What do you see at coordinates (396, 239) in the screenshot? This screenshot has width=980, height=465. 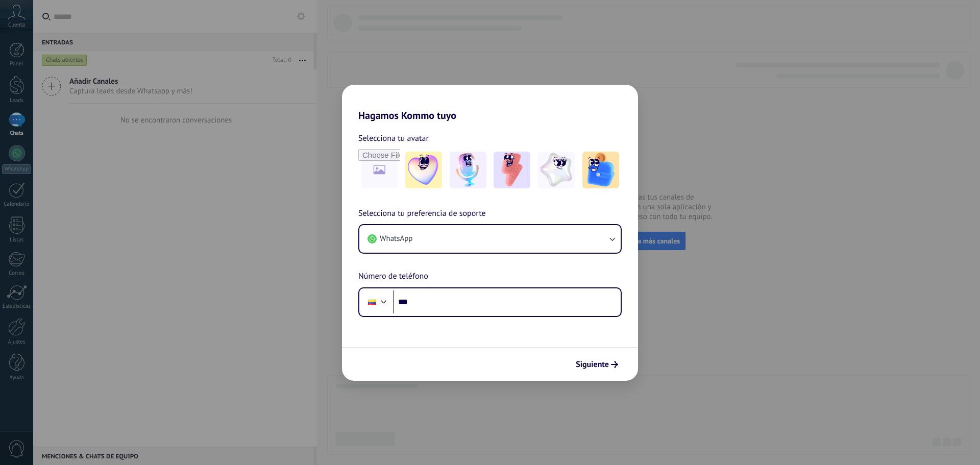 I see `span: WhatsApp` at bounding box center [396, 239].